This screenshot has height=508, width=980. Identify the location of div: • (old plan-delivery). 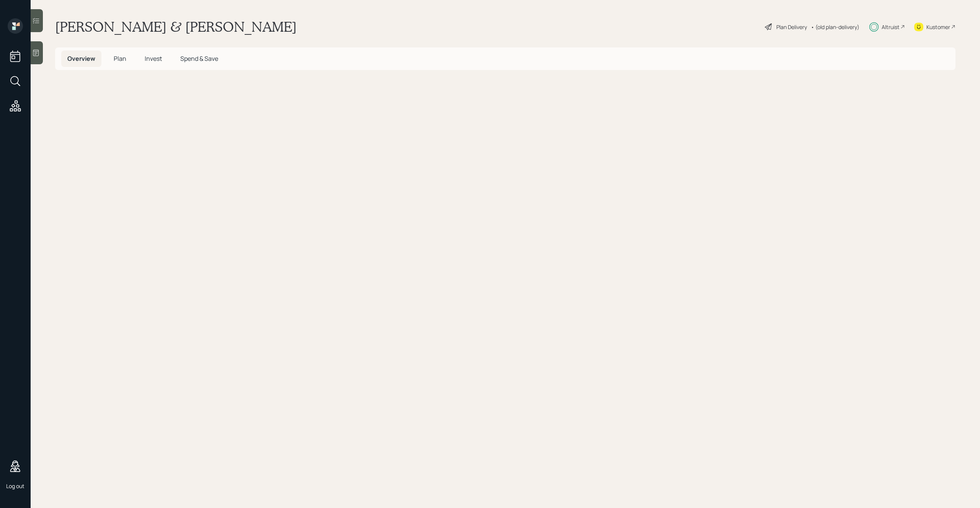
(835, 26).